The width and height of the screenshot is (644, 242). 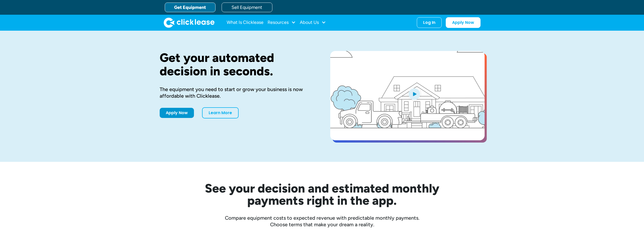 I want to click on img: Clicklease logo, so click(x=189, y=23).